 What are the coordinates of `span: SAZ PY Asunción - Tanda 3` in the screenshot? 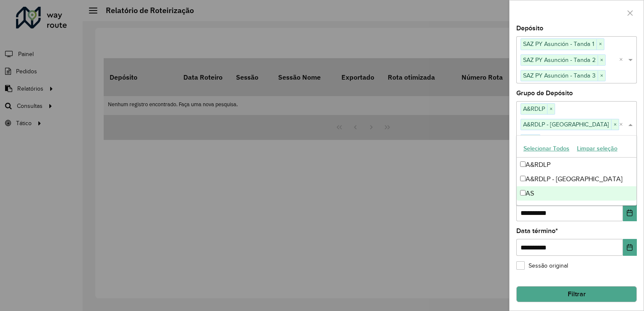 It's located at (559, 75).